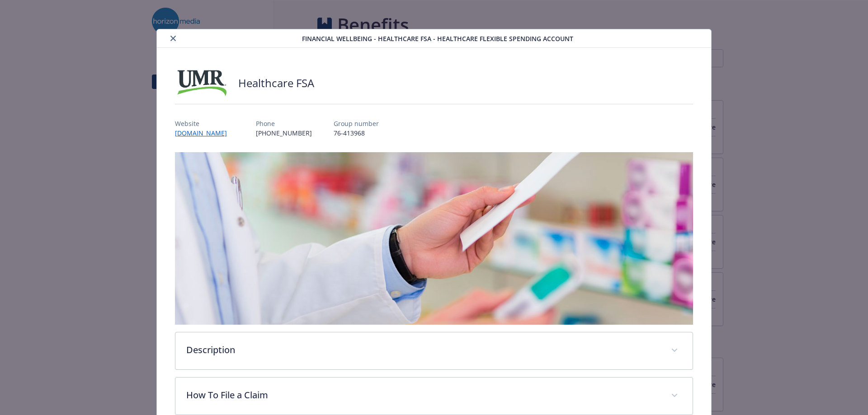 This screenshot has width=868, height=415. Describe the element at coordinates (434, 351) in the screenshot. I see `div: Description` at that location.